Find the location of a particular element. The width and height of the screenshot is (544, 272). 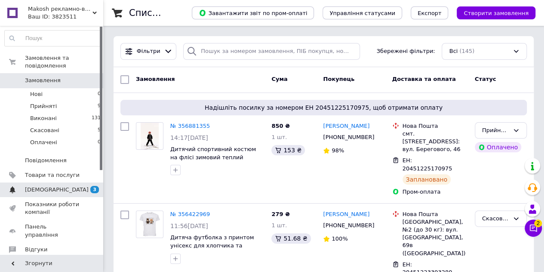

span: Скасовані is located at coordinates (45, 130).